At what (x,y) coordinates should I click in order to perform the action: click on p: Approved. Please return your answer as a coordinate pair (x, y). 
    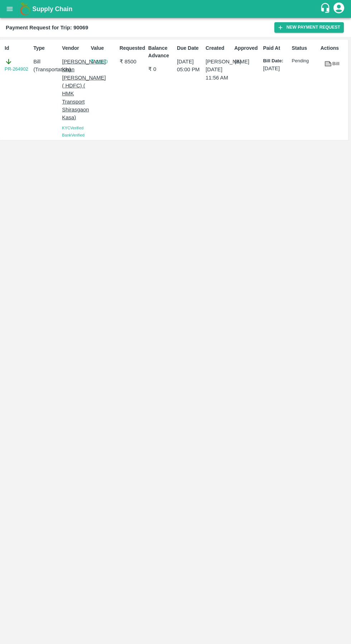
    Looking at the image, I should click on (247, 48).